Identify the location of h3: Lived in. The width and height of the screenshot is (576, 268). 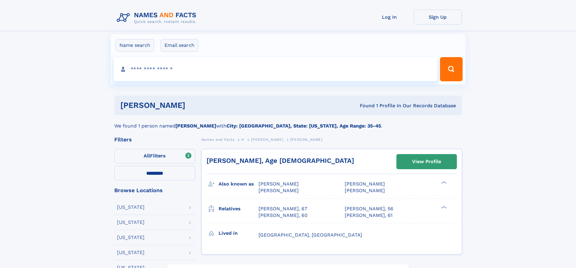
(239, 233).